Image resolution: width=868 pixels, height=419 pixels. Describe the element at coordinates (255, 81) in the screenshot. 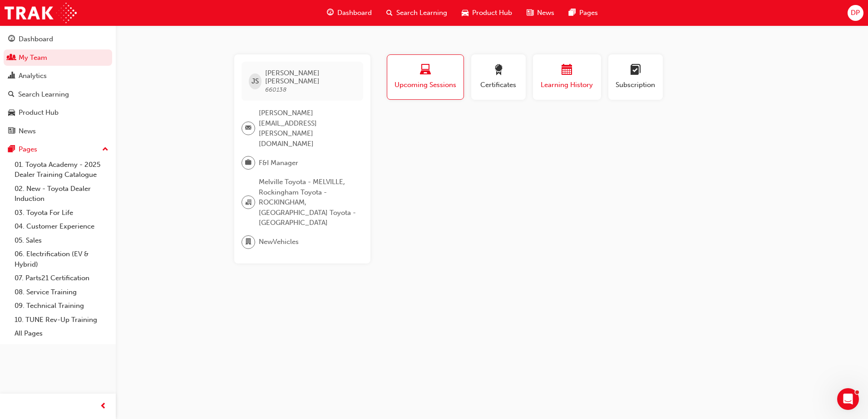

I see `span: JS` at that location.